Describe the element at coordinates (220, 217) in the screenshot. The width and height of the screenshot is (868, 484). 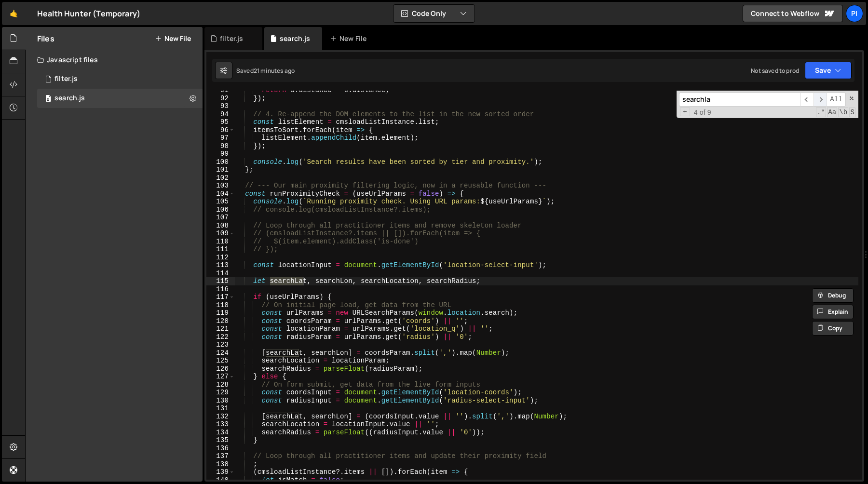
I see `div: 107` at that location.